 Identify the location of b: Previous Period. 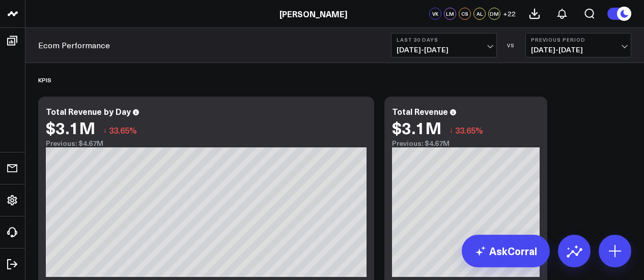
(578, 39).